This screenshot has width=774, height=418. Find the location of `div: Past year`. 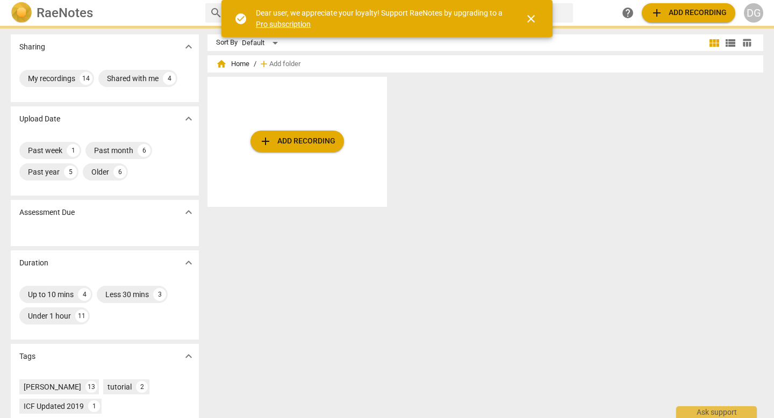

div: Past year is located at coordinates (44, 172).